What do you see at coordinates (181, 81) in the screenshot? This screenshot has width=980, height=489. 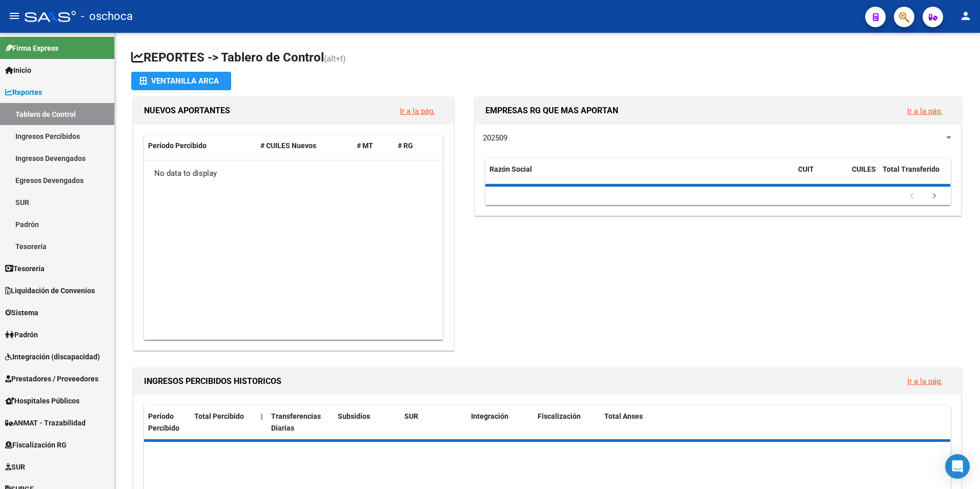 I see `button: Ventanilla ARCA` at bounding box center [181, 81].